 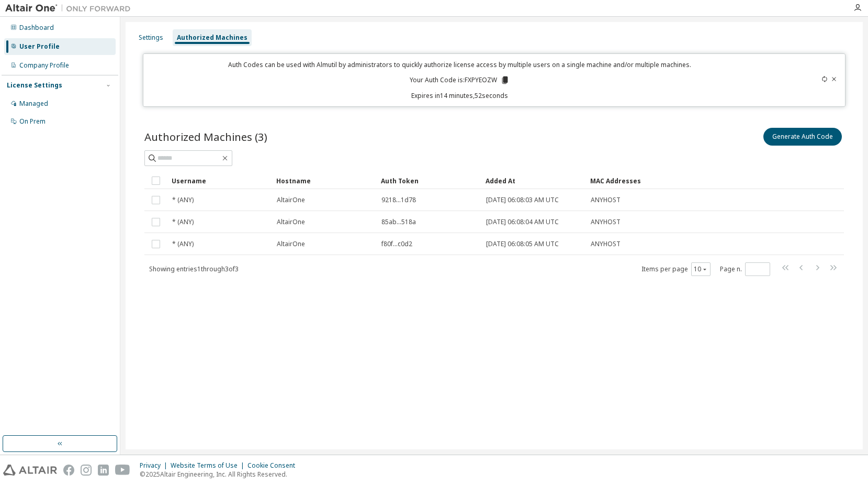 What do you see at coordinates (460, 95) in the screenshot?
I see `p: Expires in 14 minutes, 52 seconds` at bounding box center [460, 95].